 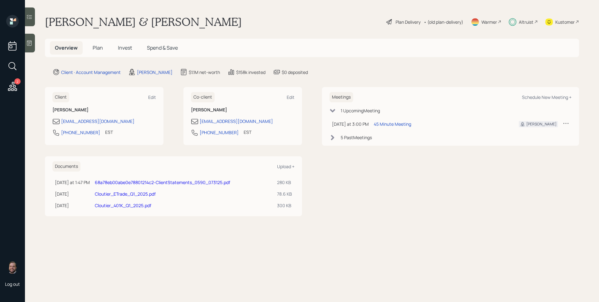 I want to click on a: Cloutier_401K_Q1_2025.pdf, so click(x=123, y=205).